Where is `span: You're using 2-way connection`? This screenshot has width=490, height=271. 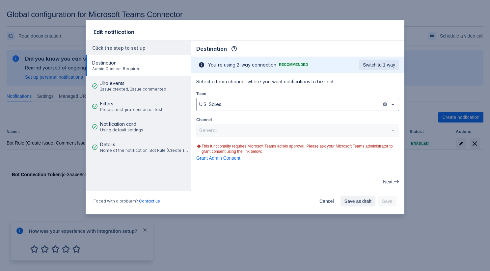 span: You're using 2-way connection is located at coordinates (242, 65).